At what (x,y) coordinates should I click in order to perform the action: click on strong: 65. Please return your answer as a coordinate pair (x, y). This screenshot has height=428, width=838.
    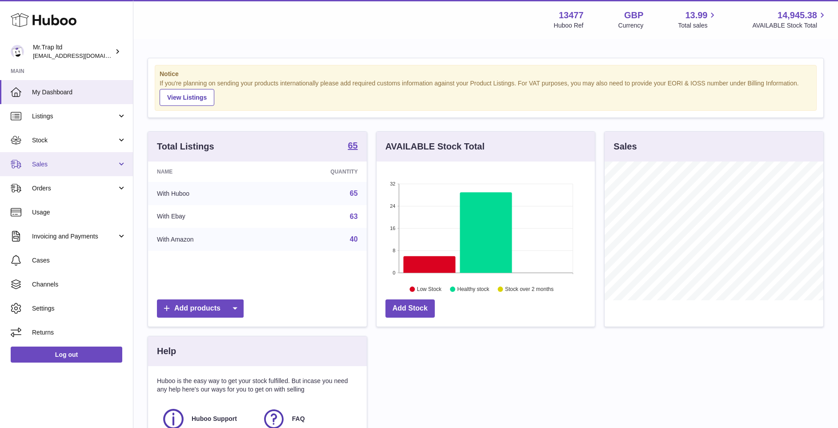
    Looking at the image, I should click on (353, 145).